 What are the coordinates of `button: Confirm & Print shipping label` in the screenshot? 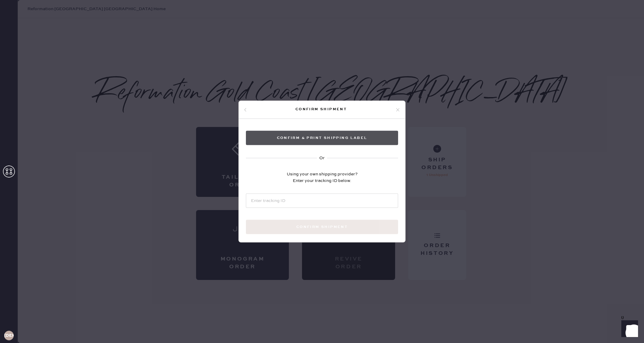 It's located at (322, 138).